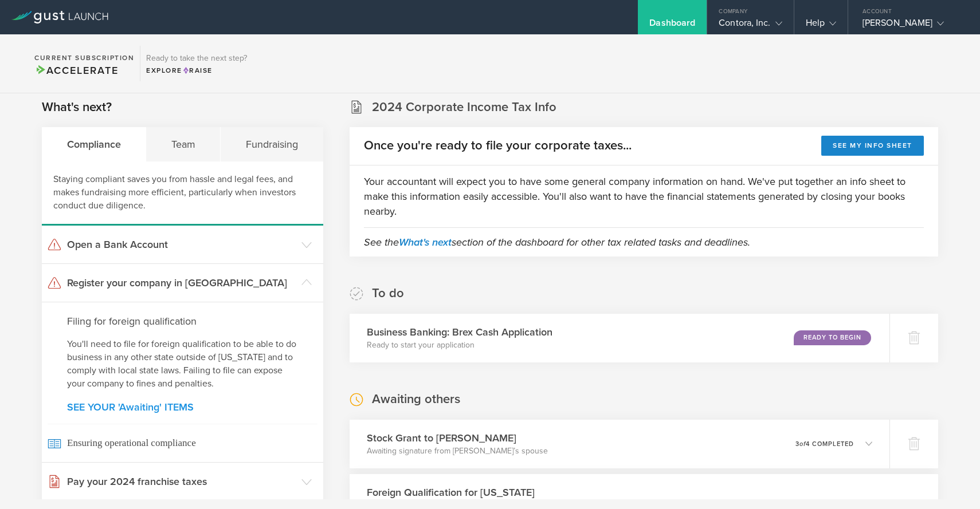  Describe the element at coordinates (388, 293) in the screenshot. I see `h2: To do` at that location.